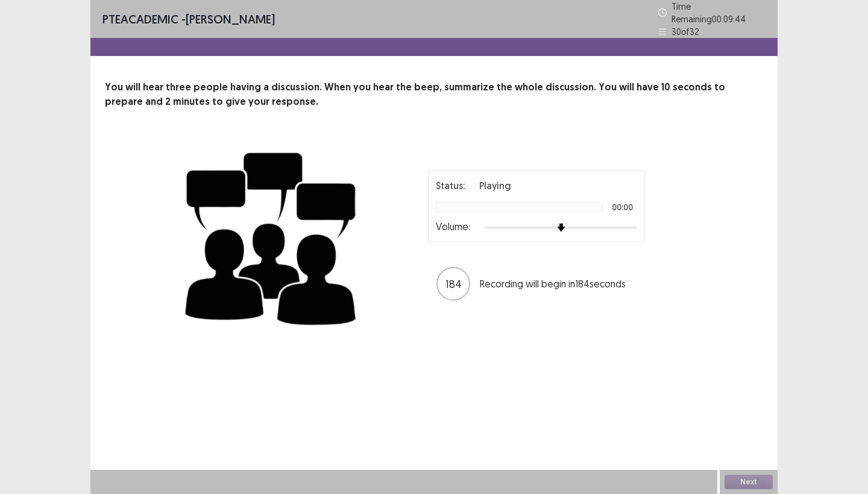  I want to click on img: group-discussion, so click(271, 236).